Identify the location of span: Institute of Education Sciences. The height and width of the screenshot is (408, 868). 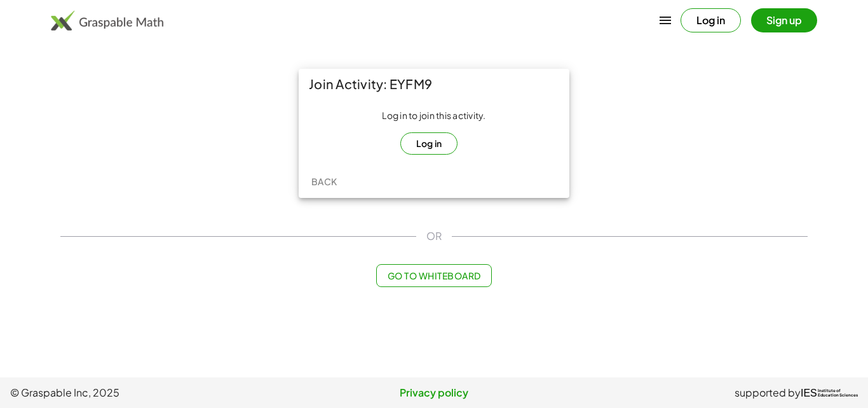
(838, 393).